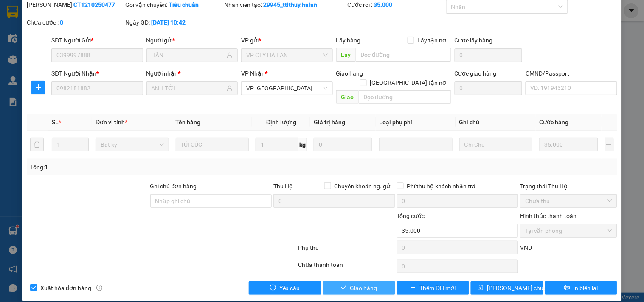 The height and width of the screenshot is (302, 644). I want to click on span: Cước hàng, so click(553, 122).